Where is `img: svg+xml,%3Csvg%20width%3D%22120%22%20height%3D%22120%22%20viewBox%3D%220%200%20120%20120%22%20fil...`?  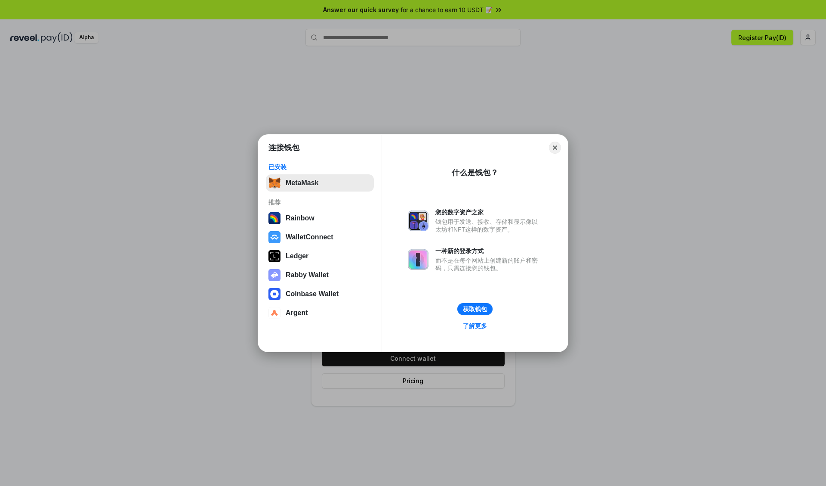 img: svg+xml,%3Csvg%20width%3D%22120%22%20height%3D%22120%22%20viewBox%3D%220%200%20120%20120%22%20fil... is located at coordinates (274, 218).